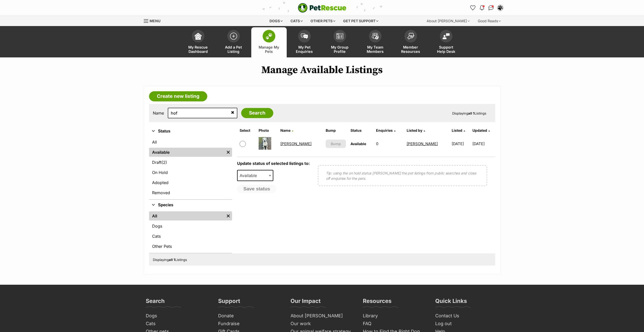 The height and width of the screenshot is (332, 644). I want to click on ul: Account quick links, so click(487, 8).